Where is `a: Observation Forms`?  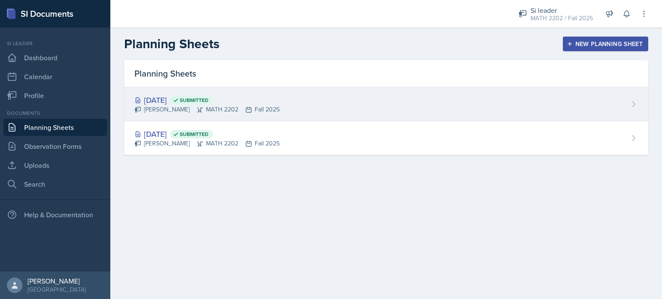 a: Observation Forms is located at coordinates (55, 146).